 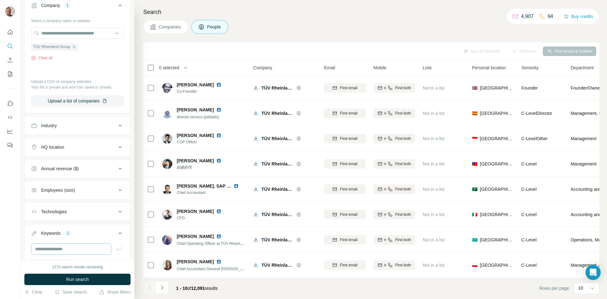 I want to click on p: 10, so click(x=581, y=288).